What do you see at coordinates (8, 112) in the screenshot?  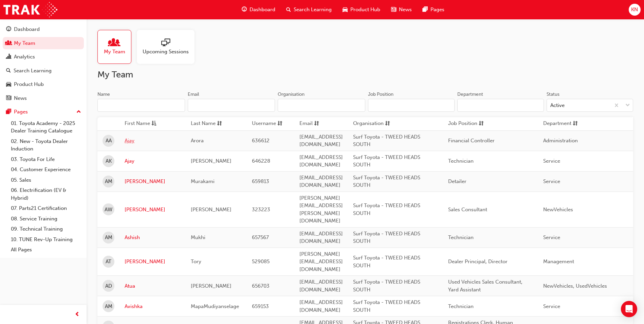 I see `span: pages-icon` at bounding box center [8, 112].